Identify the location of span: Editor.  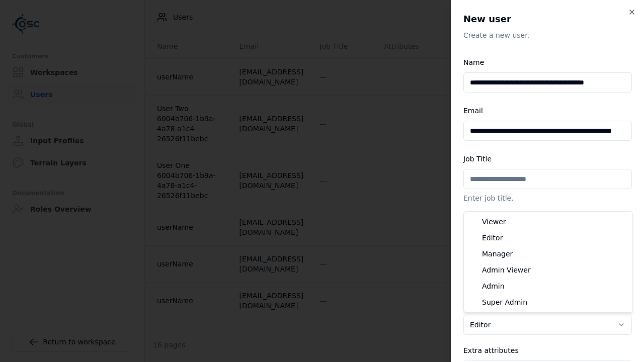
(492, 238).